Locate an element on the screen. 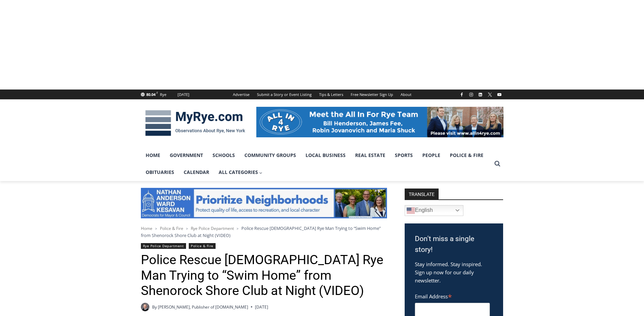 The image size is (644, 316). a: Local Business is located at coordinates (325, 155).